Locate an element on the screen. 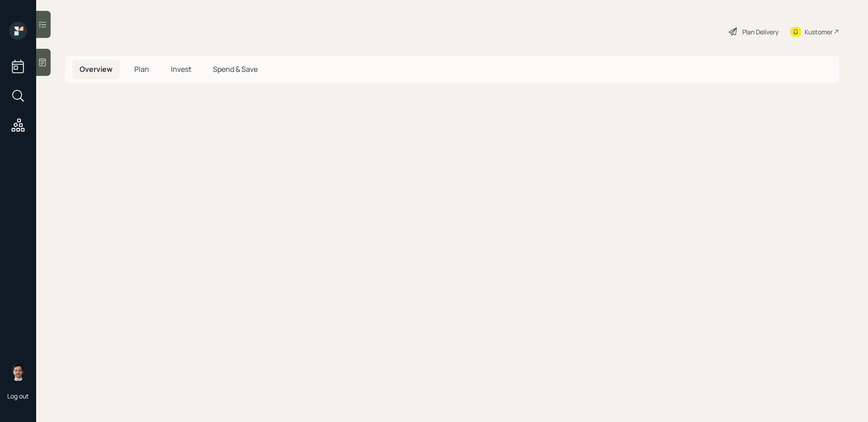 This screenshot has height=422, width=868. span: Spend & Save is located at coordinates (235, 69).